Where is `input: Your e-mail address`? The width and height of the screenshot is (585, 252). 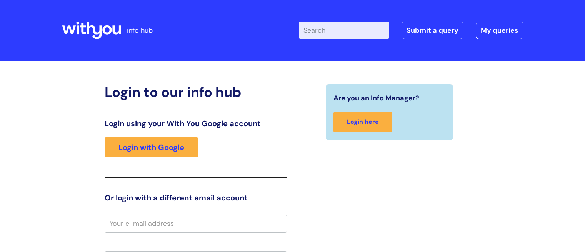 input: Your e-mail address is located at coordinates (196, 223).